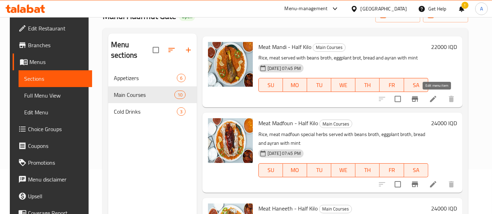 This screenshot has width=492, height=214. What do you see at coordinates (55, 112) in the screenshot?
I see `span: Edit Menu` at bounding box center [55, 112].